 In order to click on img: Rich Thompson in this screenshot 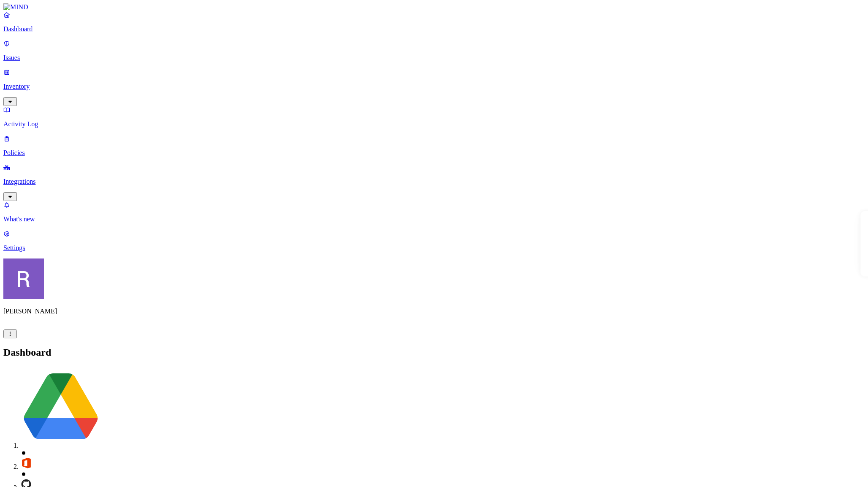, I will do `click(23, 279)`.